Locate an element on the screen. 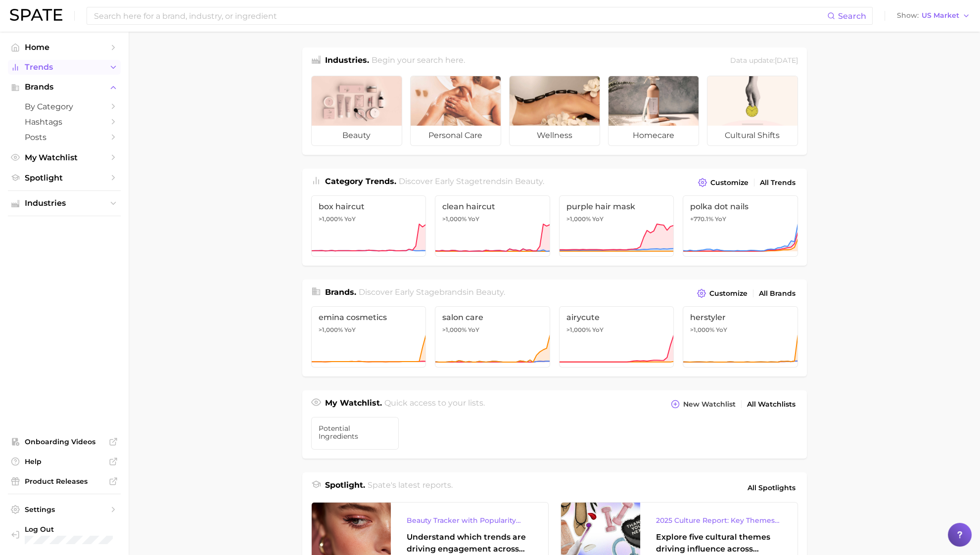  span: All Watchlists is located at coordinates (771, 404).